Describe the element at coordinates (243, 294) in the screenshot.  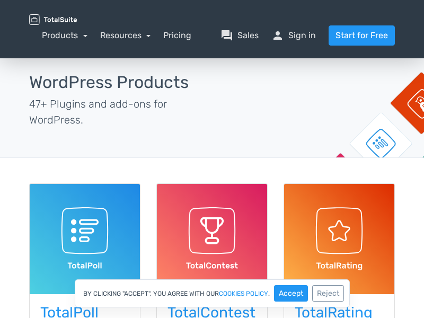
I see `a: cookies policy` at that location.